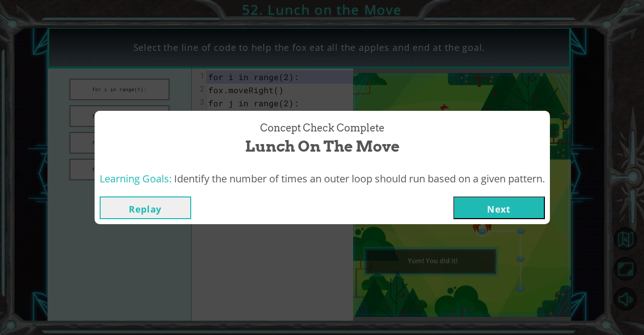 The image size is (644, 335). I want to click on span: Concept Check Complete, so click(322, 128).